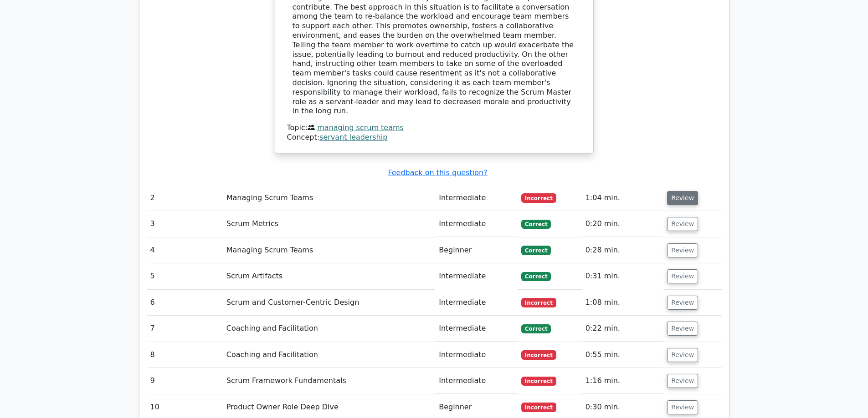  What do you see at coordinates (622, 250) in the screenshot?
I see `td: 0:28 min.` at bounding box center [622, 250].